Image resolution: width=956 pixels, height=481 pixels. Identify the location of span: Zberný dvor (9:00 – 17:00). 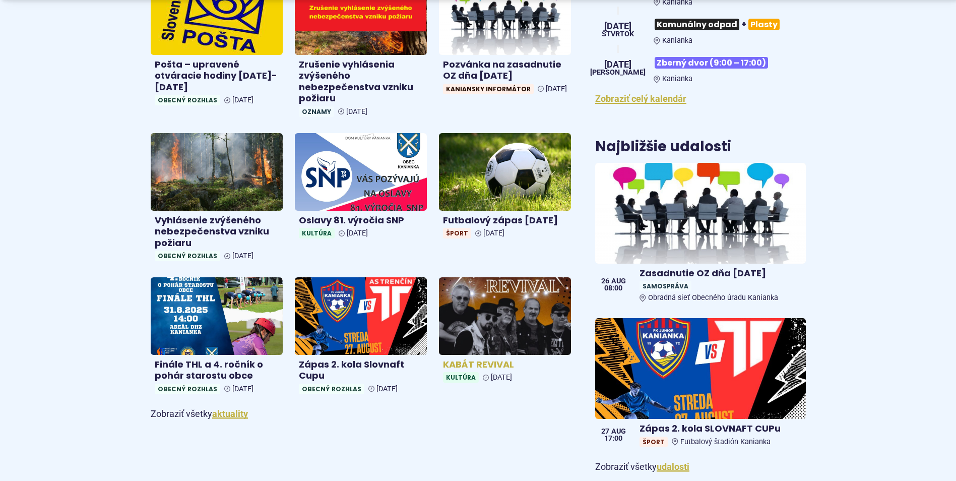
(711, 63).